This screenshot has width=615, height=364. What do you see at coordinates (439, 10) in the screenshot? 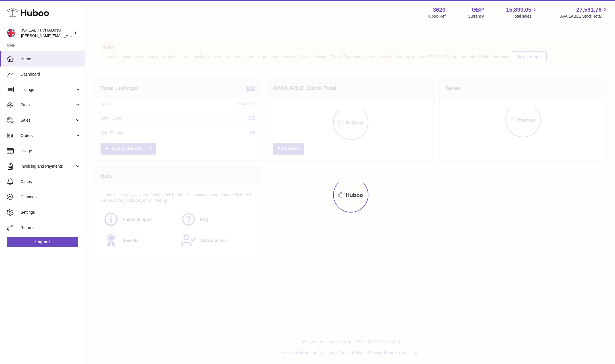
I see `strong: 3620` at bounding box center [439, 10].